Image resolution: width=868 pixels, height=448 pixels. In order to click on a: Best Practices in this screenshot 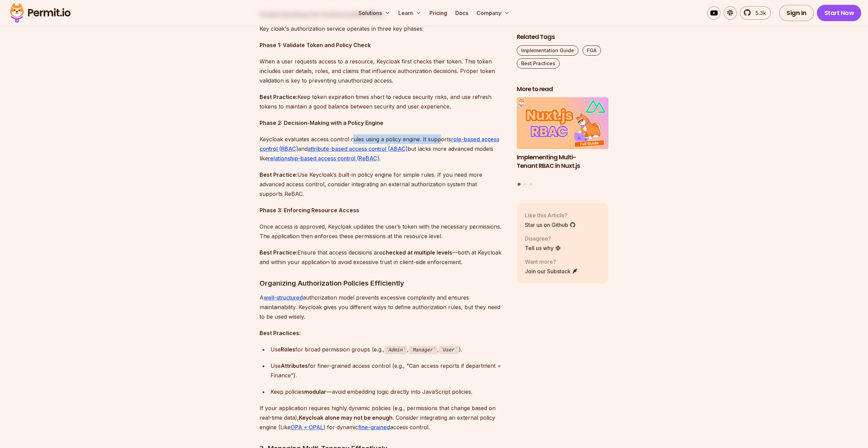, I will do `click(538, 63)`.